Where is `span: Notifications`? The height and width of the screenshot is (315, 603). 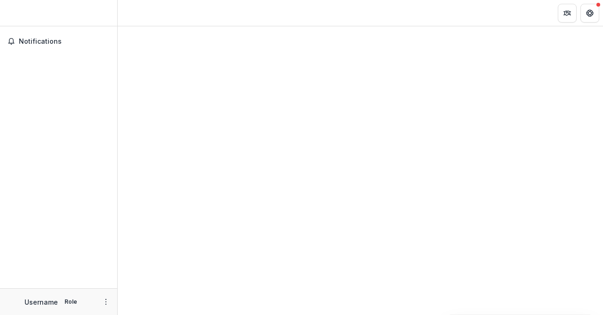 span: Notifications is located at coordinates (64, 41).